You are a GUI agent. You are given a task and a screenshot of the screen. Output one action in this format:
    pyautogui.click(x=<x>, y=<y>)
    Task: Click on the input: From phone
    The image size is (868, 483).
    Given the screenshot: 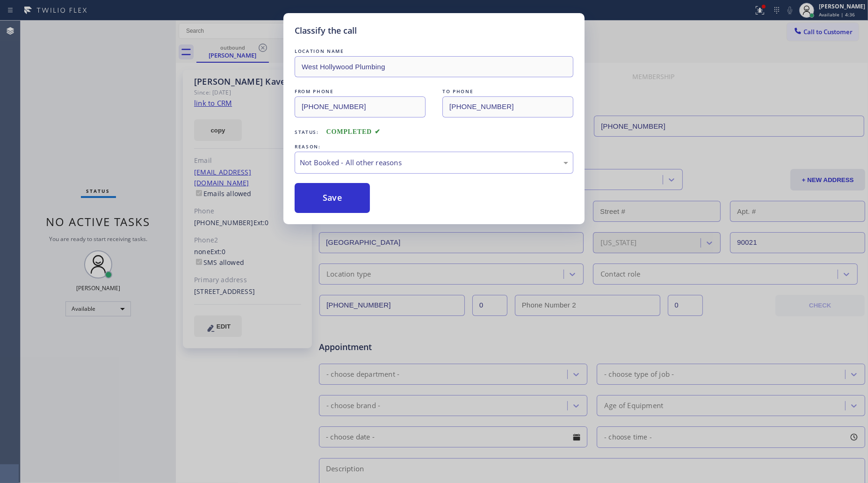 What is the action you would take?
    pyautogui.click(x=360, y=107)
    